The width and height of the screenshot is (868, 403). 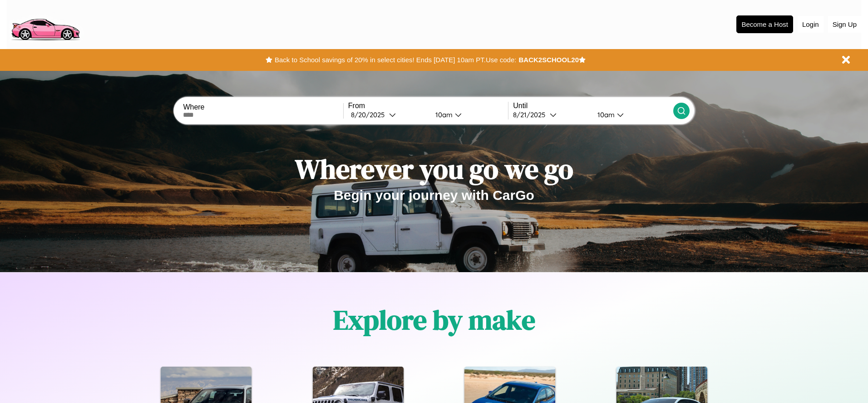 I want to click on button: Login, so click(x=811, y=24).